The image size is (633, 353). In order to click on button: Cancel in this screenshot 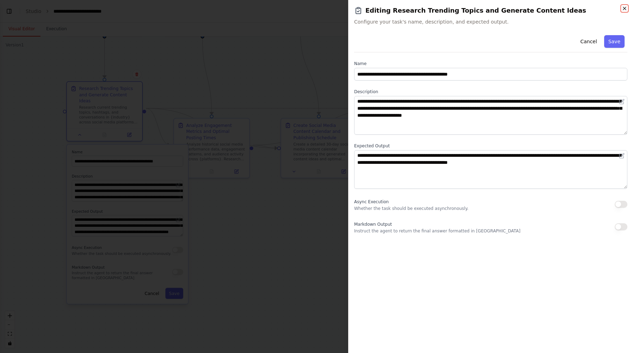, I will do `click(588, 42)`.